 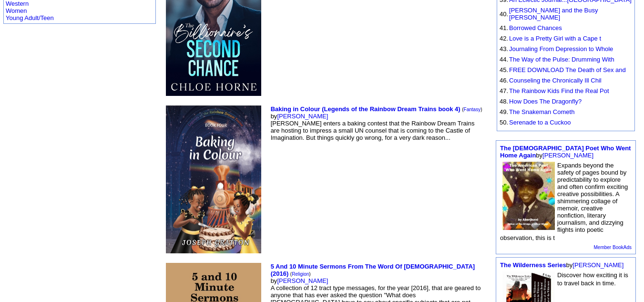 What do you see at coordinates (365, 109) in the screenshot?
I see `b: Baking in Colour (Legends of the Rainbow Dream Trains book 4)` at bounding box center [365, 109].